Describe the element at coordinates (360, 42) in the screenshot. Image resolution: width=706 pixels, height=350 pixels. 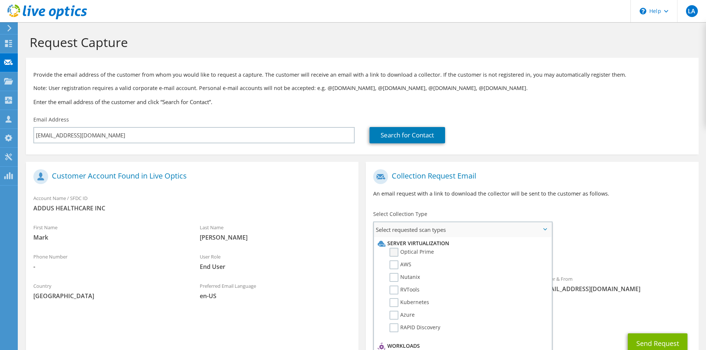
I see `h1: Request Capture` at that location.